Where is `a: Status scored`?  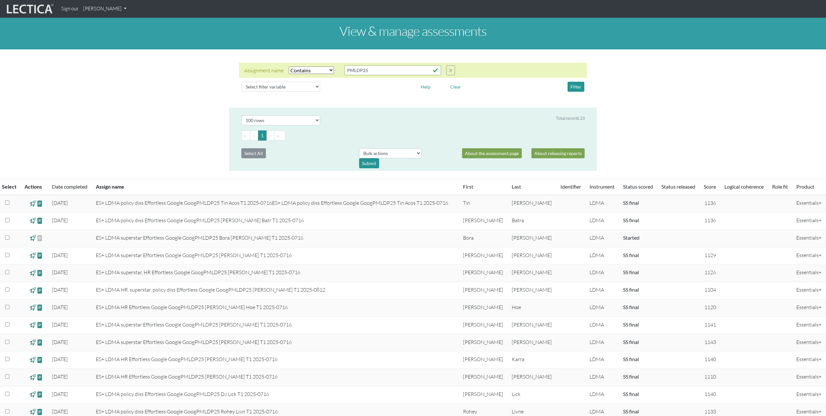
a: Status scored is located at coordinates (638, 186).